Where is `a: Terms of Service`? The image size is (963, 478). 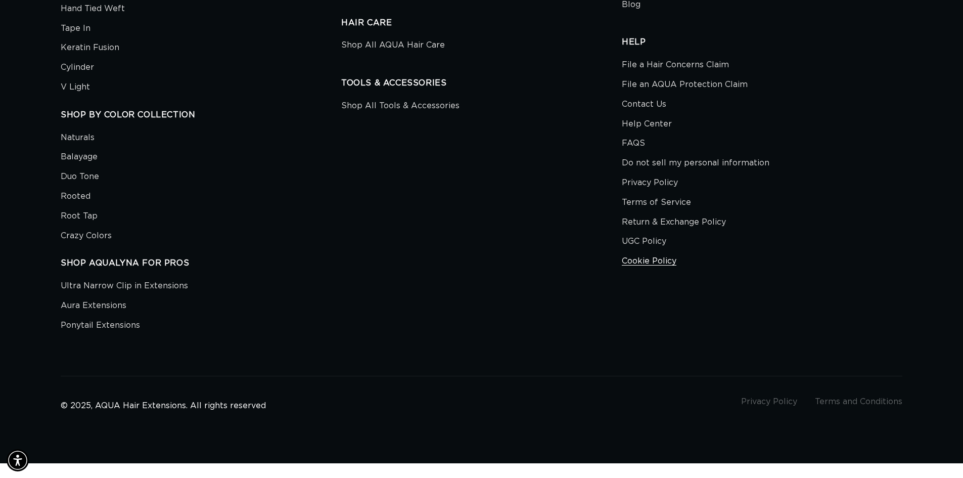
a: Terms of Service is located at coordinates (656, 202).